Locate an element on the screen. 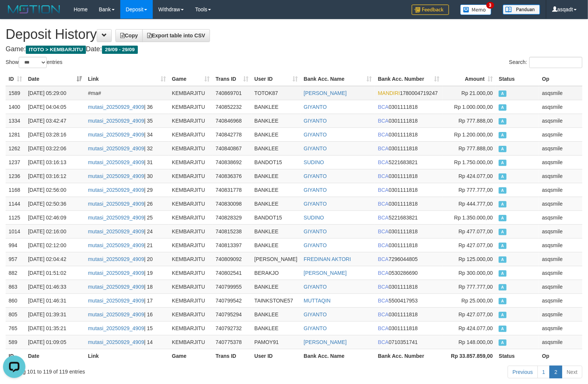 This screenshot has width=588, height=384. span: Rp 1.750.000,00 is located at coordinates (474, 162).